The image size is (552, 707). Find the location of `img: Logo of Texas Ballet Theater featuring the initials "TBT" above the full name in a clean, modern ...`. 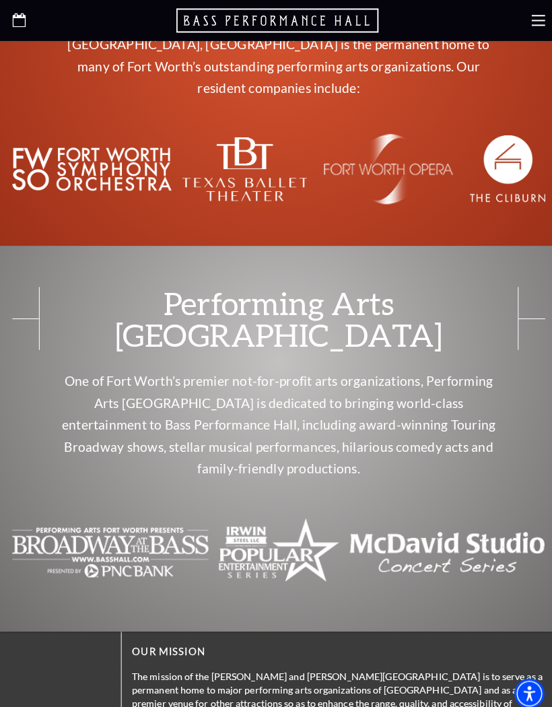

img: Logo of Texas Ballet Theater featuring the initials "TBT" above the full name in a clean, modern ... is located at coordinates (242, 167).